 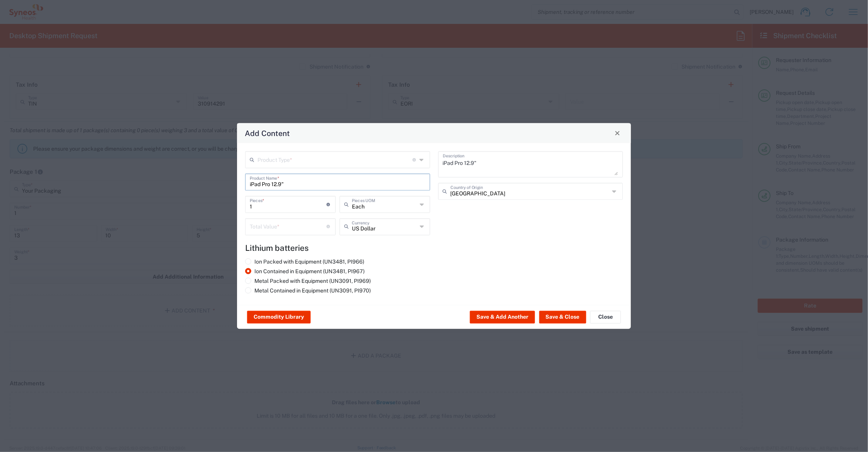 What do you see at coordinates (563, 318) in the screenshot?
I see `button: Save & Close` at bounding box center [563, 318].